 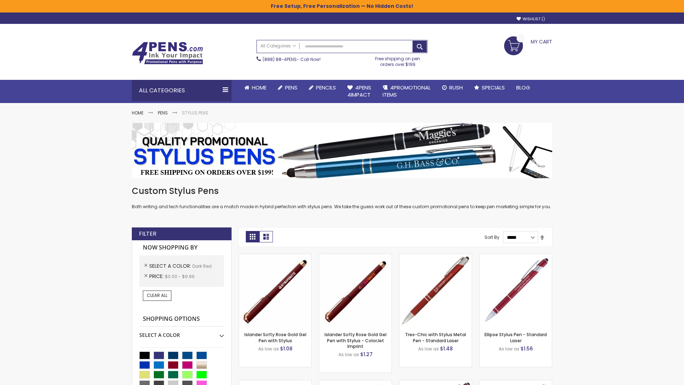 I want to click on strong: Now Shopping by, so click(x=182, y=248).